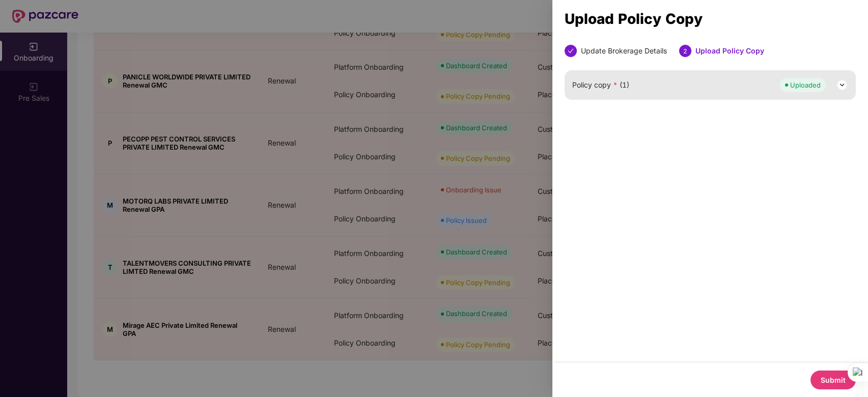 The height and width of the screenshot is (397, 868). I want to click on div: Update Brokerage Details, so click(624, 51).